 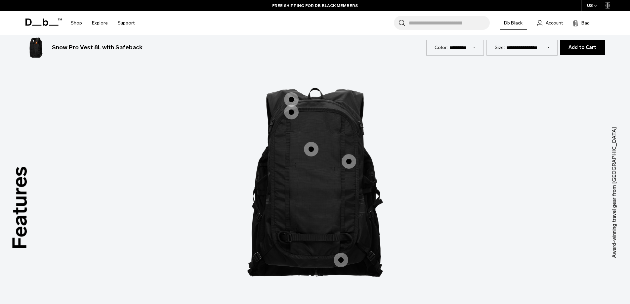 I want to click on span: Add to Cart, so click(x=582, y=48).